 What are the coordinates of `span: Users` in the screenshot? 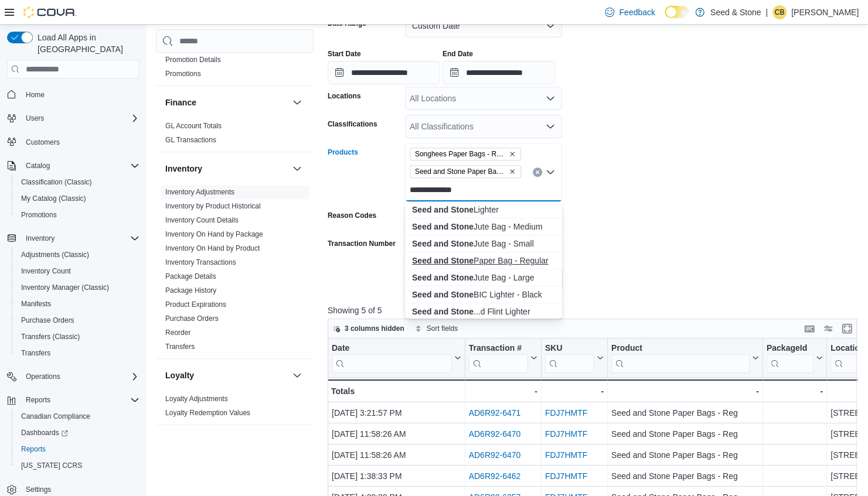 It's located at (80, 118).